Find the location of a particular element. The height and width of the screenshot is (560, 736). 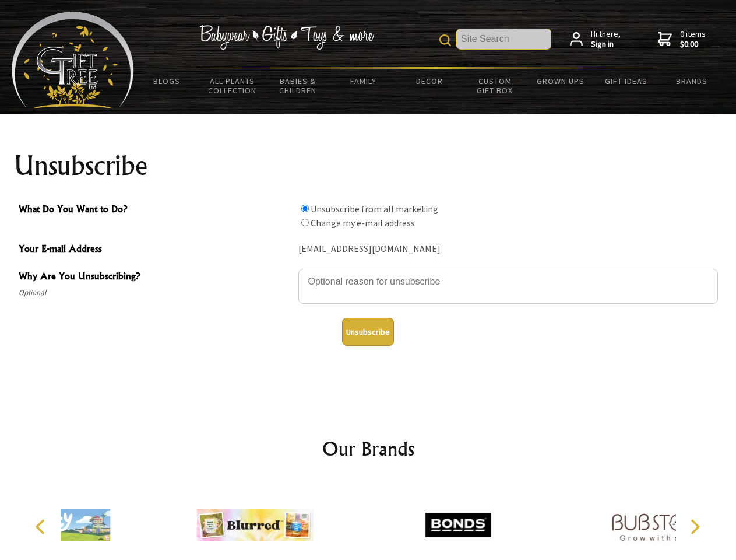

a: BLOGS is located at coordinates (167, 81).